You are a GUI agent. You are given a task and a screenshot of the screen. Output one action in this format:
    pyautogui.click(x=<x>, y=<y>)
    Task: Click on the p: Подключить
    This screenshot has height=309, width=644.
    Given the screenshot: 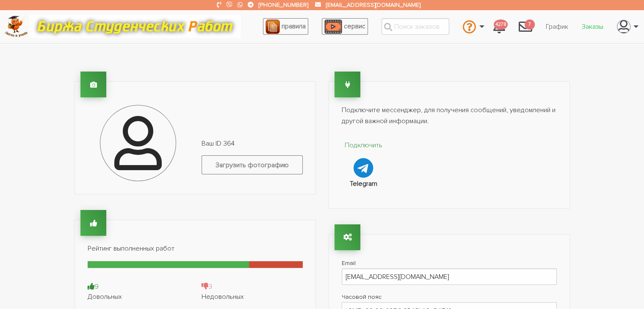 What is the action you would take?
    pyautogui.click(x=364, y=145)
    